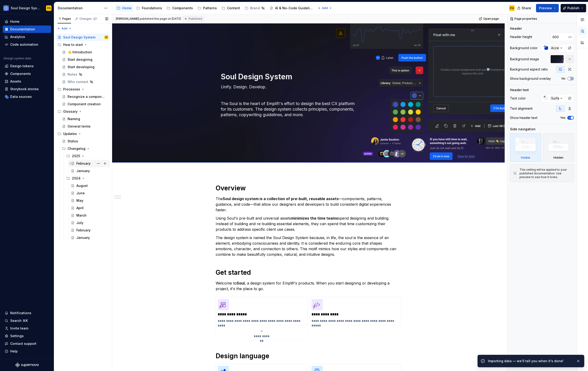  I want to click on button: Soul Design SystemPN, so click(27, 8).